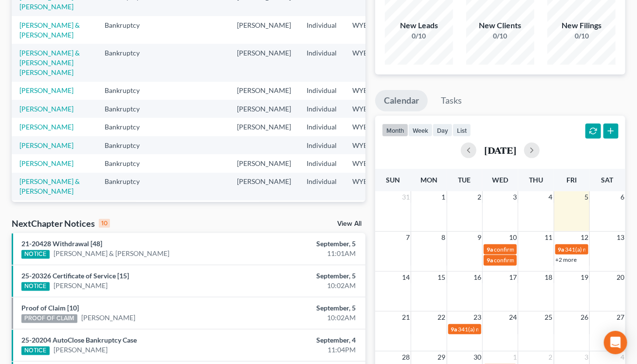 This screenshot has height=364, width=637. What do you see at coordinates (401, 100) in the screenshot?
I see `a: Calendar` at bounding box center [401, 100].